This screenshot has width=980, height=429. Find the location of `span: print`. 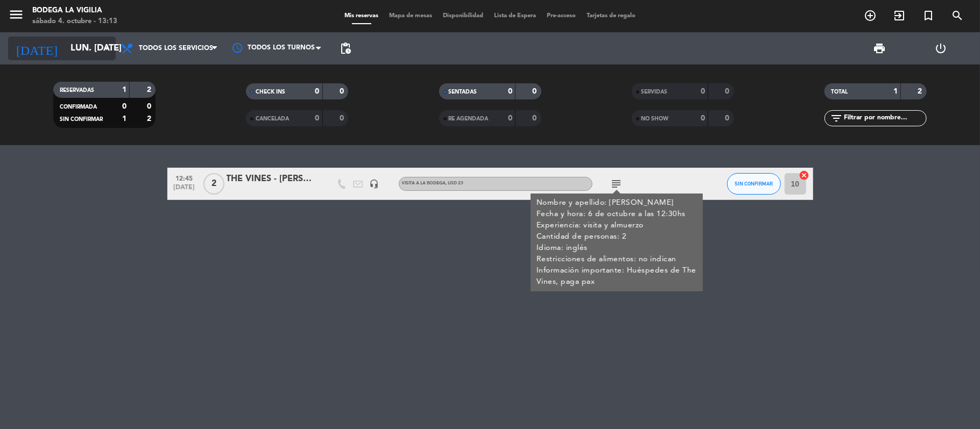

span: print is located at coordinates (880, 48).